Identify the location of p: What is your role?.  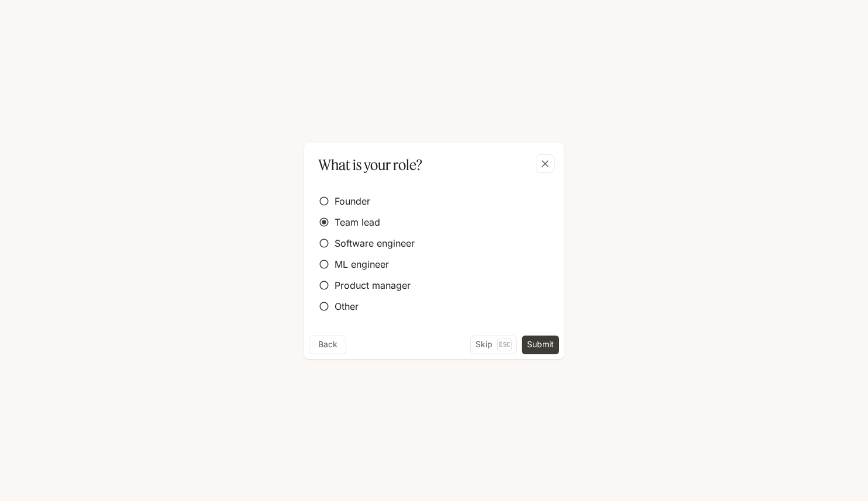
(370, 165).